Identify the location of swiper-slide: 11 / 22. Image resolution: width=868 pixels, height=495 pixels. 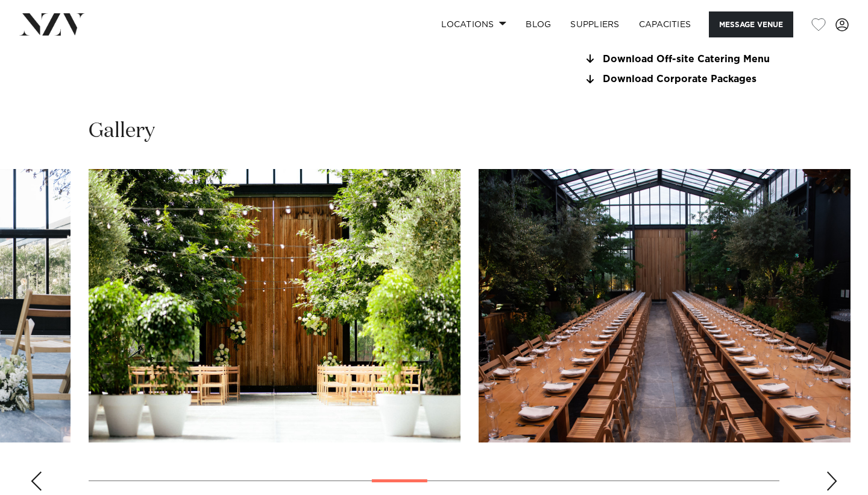
(664, 305).